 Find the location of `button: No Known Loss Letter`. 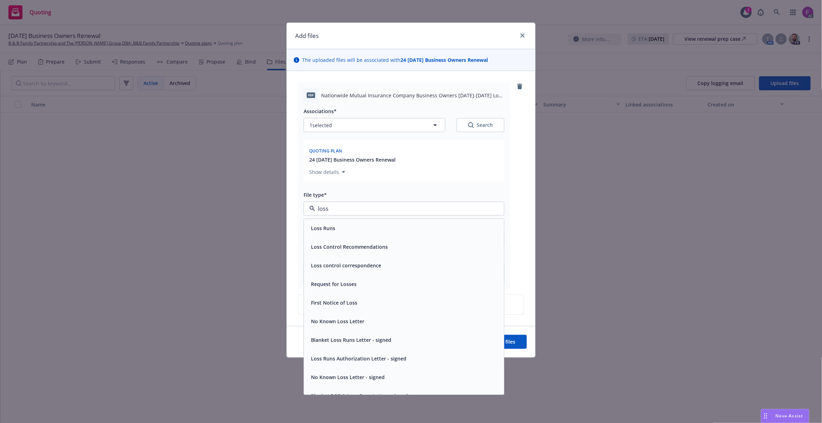

button: No Known Loss Letter is located at coordinates (338, 321).